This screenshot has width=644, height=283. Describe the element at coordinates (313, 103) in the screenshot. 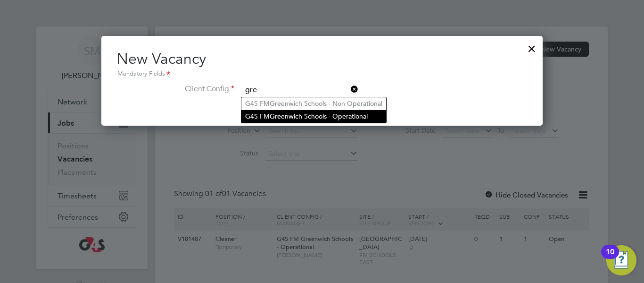

I see `li: G4S FM enwich Schools - Non Operational` at that location.